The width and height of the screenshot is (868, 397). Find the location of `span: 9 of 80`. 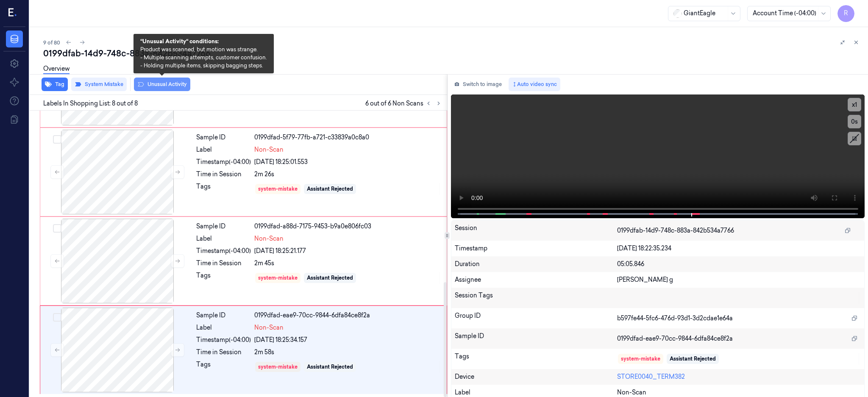

span: 9 of 80 is located at coordinates (51, 42).